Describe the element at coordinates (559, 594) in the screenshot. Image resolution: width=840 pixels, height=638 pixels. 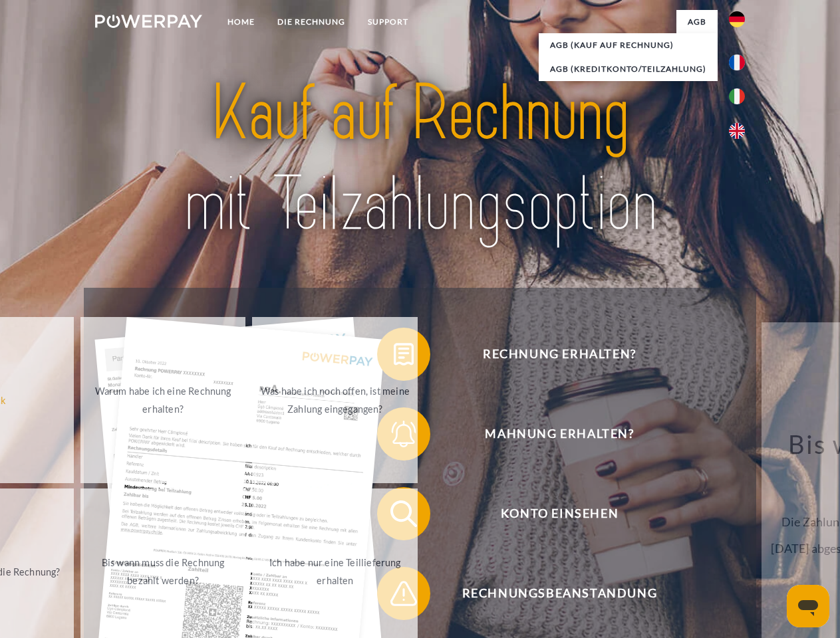
I see `span: Rechnungsbeanstandung` at that location.